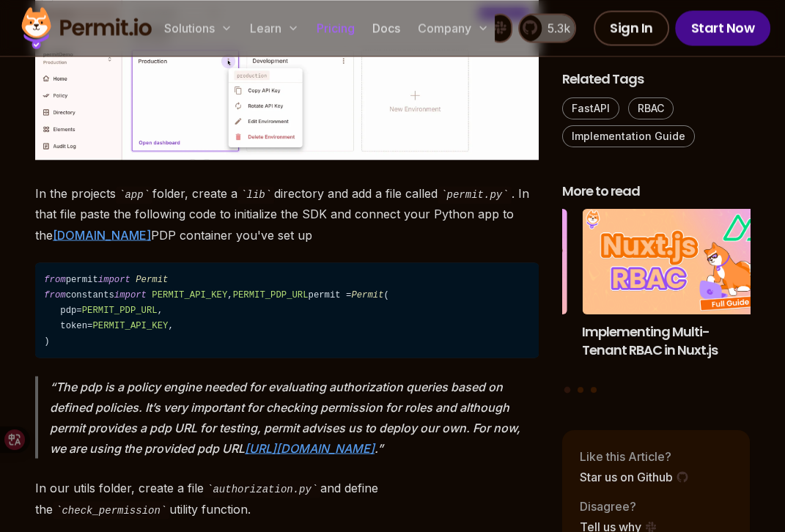 Image resolution: width=785 pixels, height=532 pixels. Describe the element at coordinates (591, 108) in the screenshot. I see `a: FastAPI` at that location.